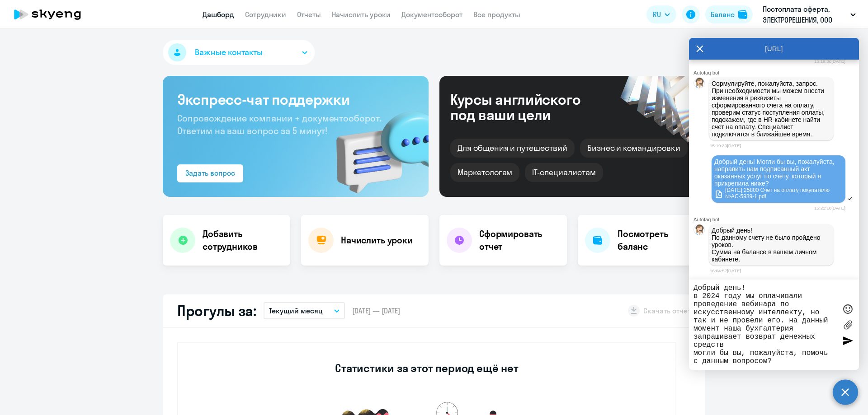  What do you see at coordinates (743, 14) in the screenshot?
I see `img: balance` at bounding box center [743, 14].